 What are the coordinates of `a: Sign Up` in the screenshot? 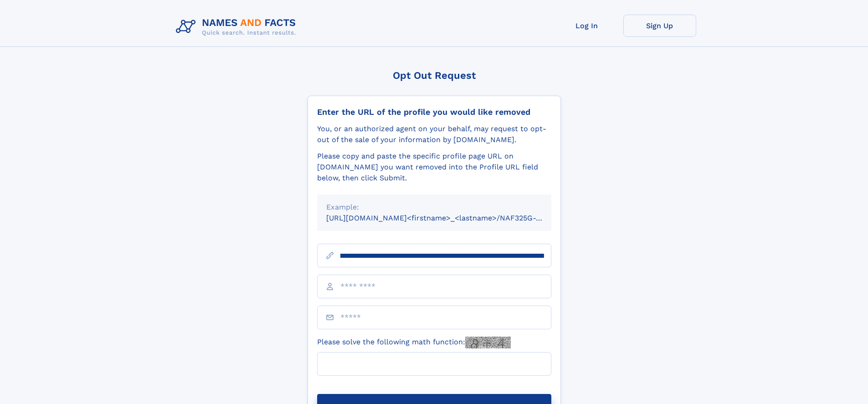 It's located at (660, 25).